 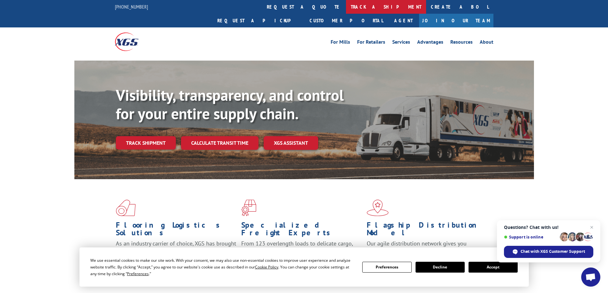 What do you see at coordinates (138, 274) in the screenshot?
I see `span: Preferences` at bounding box center [138, 274].